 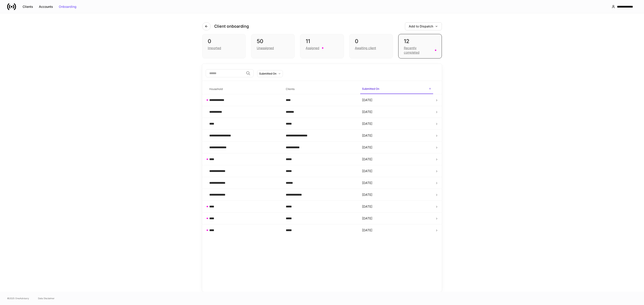 I want to click on div: 0Awaiting client, so click(x=371, y=46).